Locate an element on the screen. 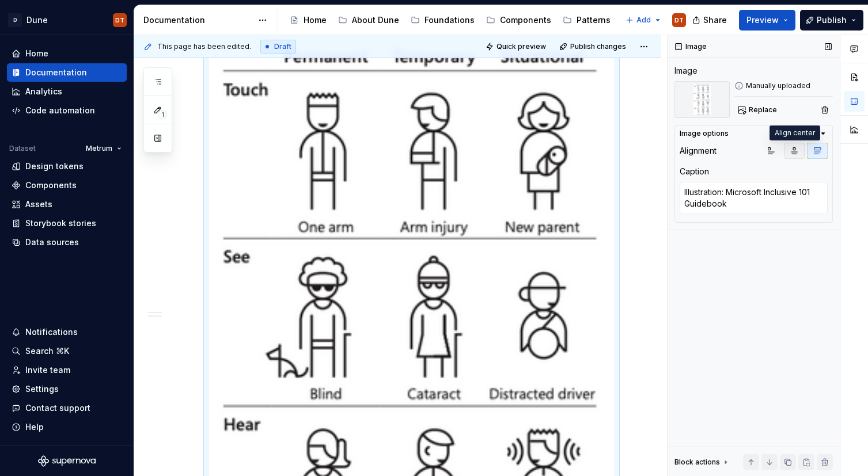 The width and height of the screenshot is (868, 476). a: Storybook stories is located at coordinates (67, 223).